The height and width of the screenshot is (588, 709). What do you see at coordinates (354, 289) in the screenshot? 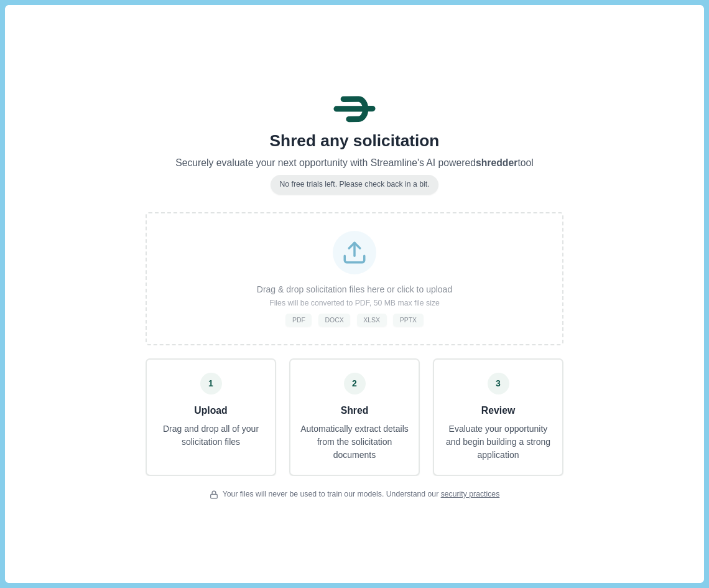
I see `p: Drag & drop solicitation files here or click to upload` at bounding box center [354, 289].